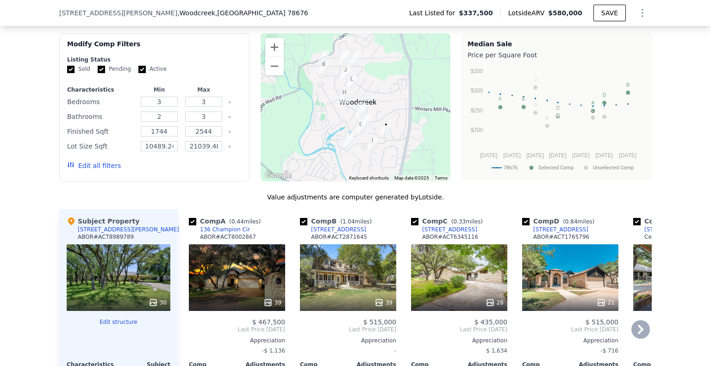 This screenshot has height=366, width=711. Describe the element at coordinates (345, 73) in the screenshot. I see `div: 116 Augusta Ln` at that location.